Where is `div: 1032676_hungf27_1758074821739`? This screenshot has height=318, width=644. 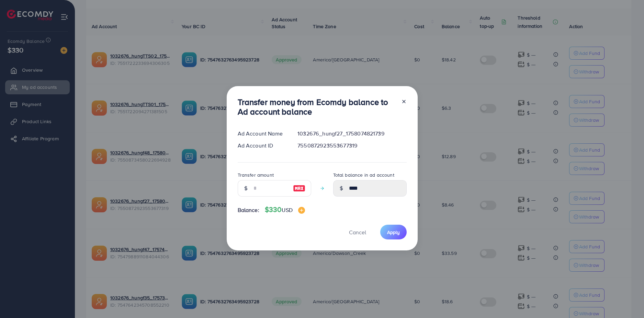 div: 1032676_hungf27_1758074821739 is located at coordinates (352, 133).